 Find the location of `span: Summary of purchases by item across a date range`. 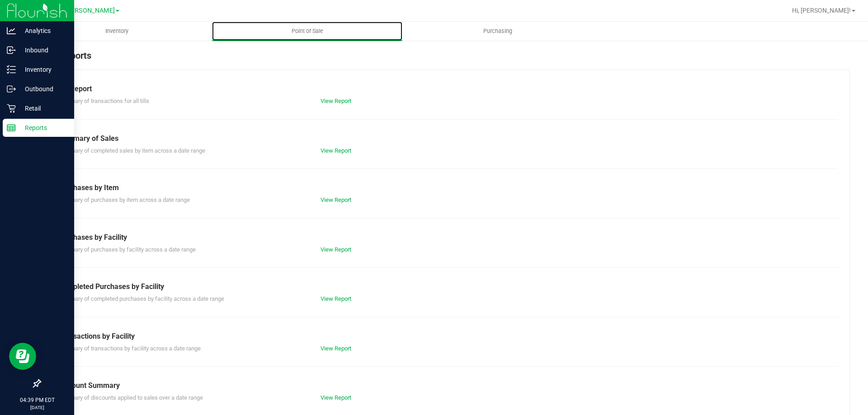

span: Summary of purchases by item across a date range is located at coordinates (124, 200).